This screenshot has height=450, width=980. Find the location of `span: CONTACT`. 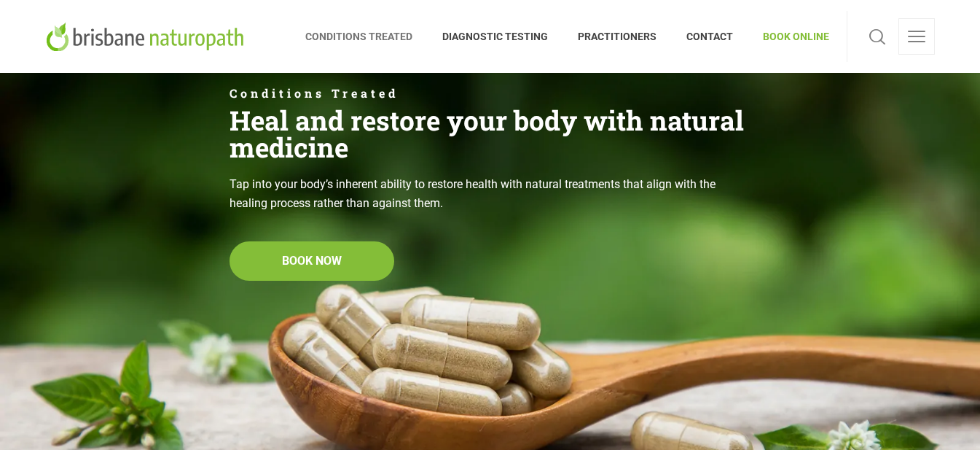

span: CONTACT is located at coordinates (709, 36).